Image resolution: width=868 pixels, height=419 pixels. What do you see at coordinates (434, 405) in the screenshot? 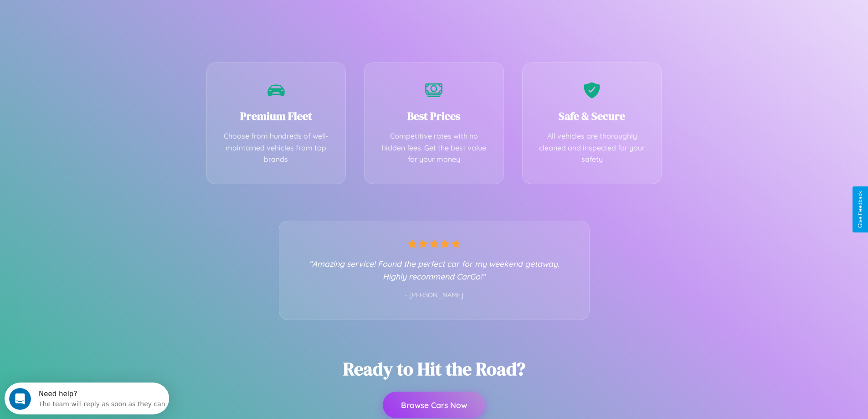
I see `button: Browse Cars Now` at bounding box center [434, 405].